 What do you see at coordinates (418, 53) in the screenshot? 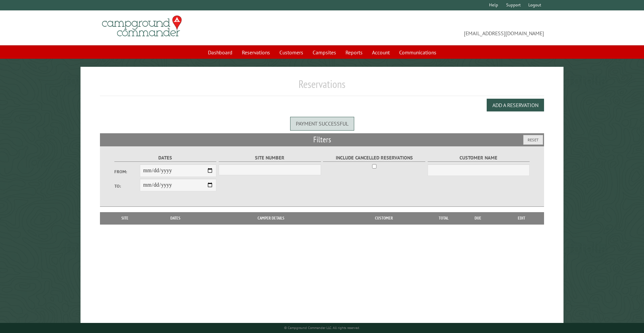
I see `a: Communications` at bounding box center [418, 53].